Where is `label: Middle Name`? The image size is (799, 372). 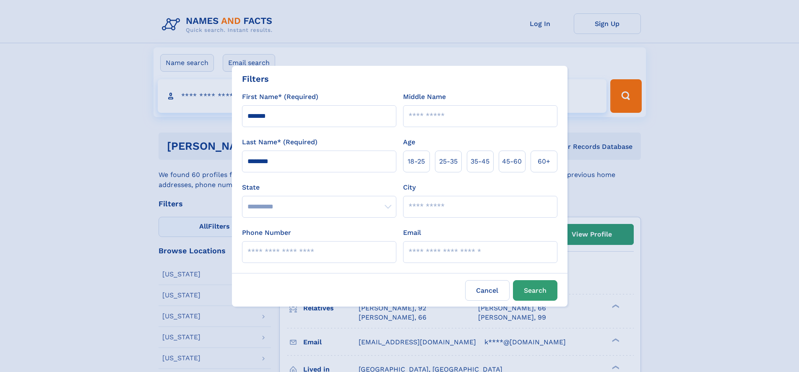
label: Middle Name is located at coordinates (424, 97).